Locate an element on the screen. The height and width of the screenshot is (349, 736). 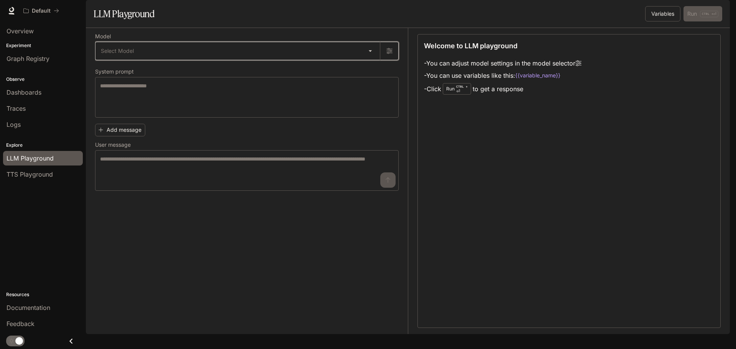
p: CTRL + is located at coordinates (462, 87).